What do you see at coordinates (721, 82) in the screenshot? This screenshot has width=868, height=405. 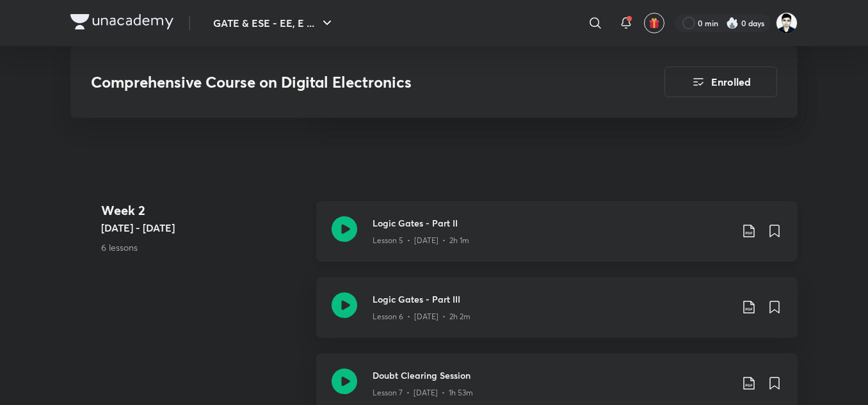 I see `button: Enrolled` at bounding box center [721, 82].